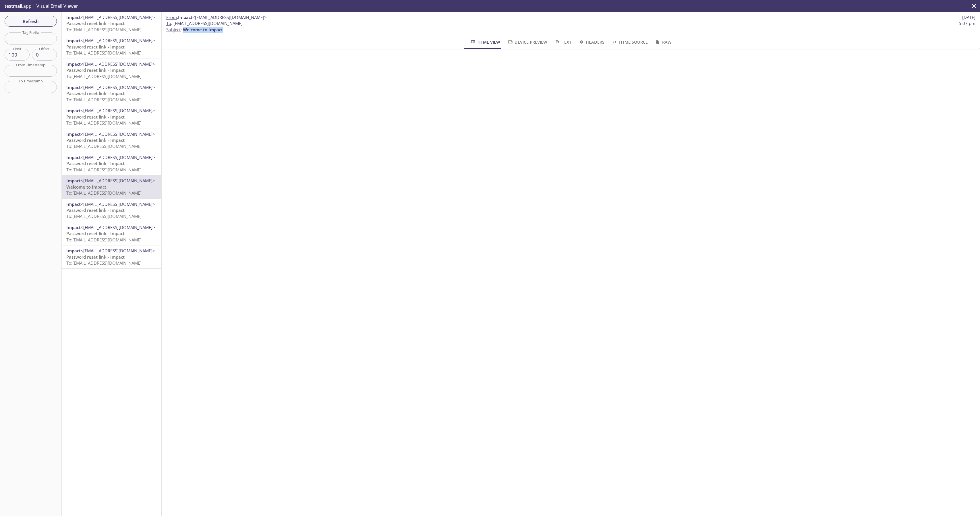  Describe the element at coordinates (591, 42) in the screenshot. I see `span: Headers` at that location.